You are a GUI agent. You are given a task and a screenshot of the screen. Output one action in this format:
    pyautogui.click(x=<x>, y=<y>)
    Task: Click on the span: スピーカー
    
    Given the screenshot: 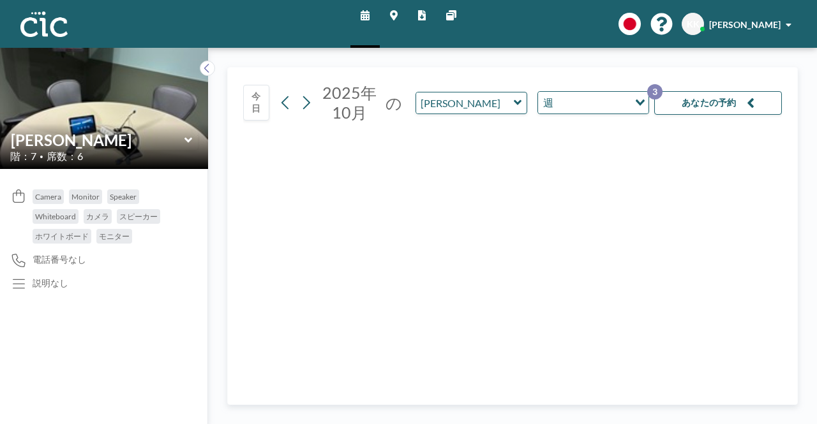 What is the action you would take?
    pyautogui.click(x=138, y=216)
    